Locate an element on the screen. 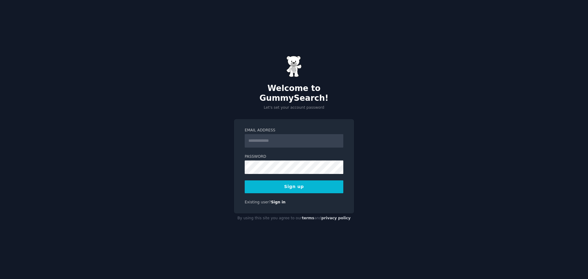  a: privacy policy is located at coordinates (336, 218).